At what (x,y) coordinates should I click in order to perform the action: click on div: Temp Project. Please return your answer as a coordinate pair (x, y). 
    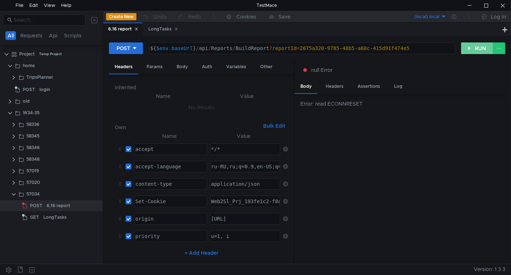
    Looking at the image, I should click on (50, 54).